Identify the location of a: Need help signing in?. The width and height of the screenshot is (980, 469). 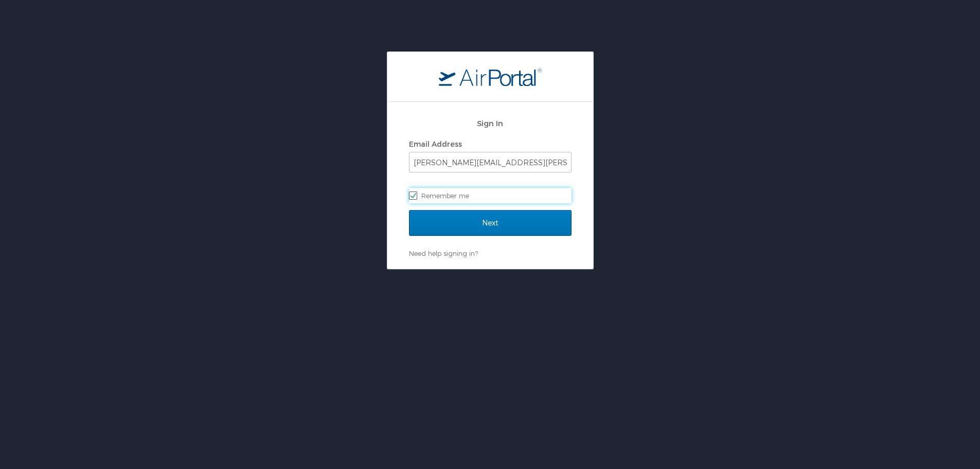
(443, 253).